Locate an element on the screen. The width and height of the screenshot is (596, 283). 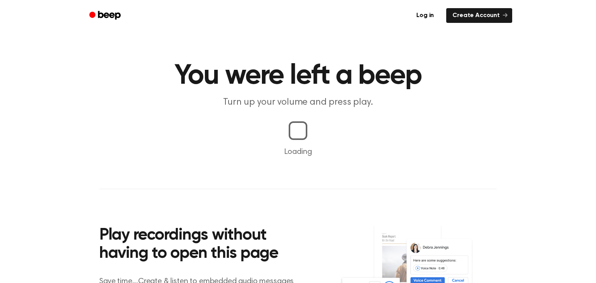
a: Log in is located at coordinates (425, 16).